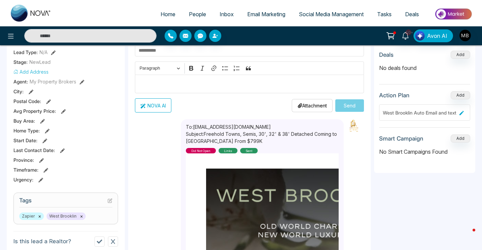 This screenshot has height=250, width=482. What do you see at coordinates (21, 62) in the screenshot?
I see `span: Stage:` at bounding box center [21, 62].